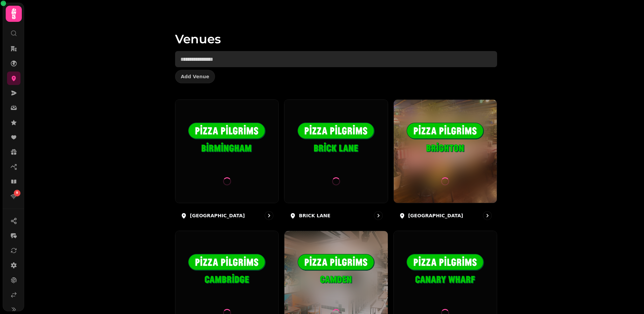  I want to click on a: BRICK LANEBRICK LANE, so click(336, 162).